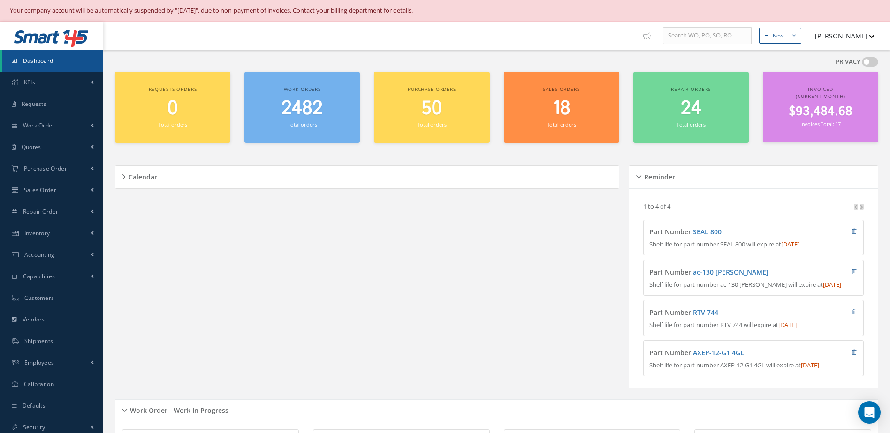 The height and width of the screenshot is (433, 890). Describe the element at coordinates (753, 366) in the screenshot. I see `p: Shelf life for part number AXEP-12-G1 4GL will expire at` at that location.